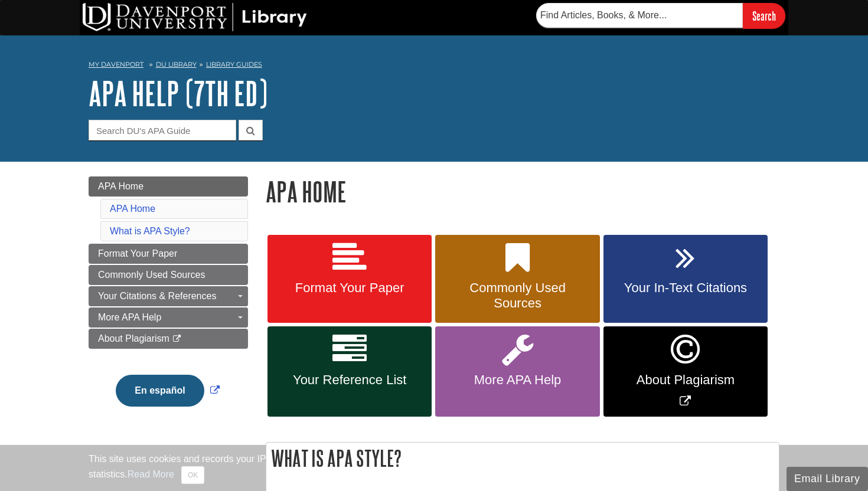 This screenshot has width=868, height=491. What do you see at coordinates (661, 15) in the screenshot?
I see `form: Searches DU Library's articles, books, and more` at bounding box center [661, 15].